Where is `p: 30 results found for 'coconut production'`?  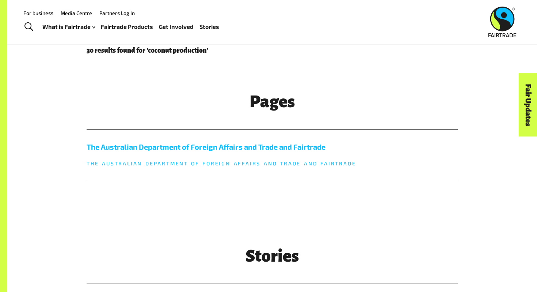 p: 30 results found for 'coconut production' is located at coordinates (272, 50).